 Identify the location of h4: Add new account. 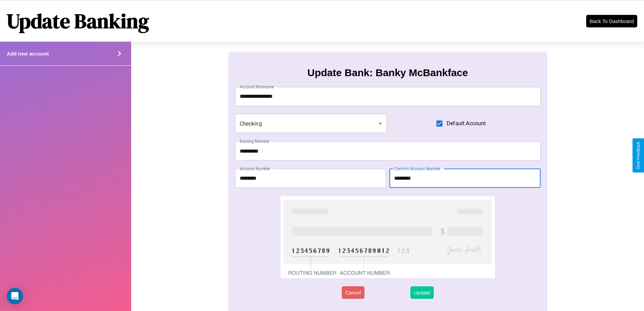
(28, 53).